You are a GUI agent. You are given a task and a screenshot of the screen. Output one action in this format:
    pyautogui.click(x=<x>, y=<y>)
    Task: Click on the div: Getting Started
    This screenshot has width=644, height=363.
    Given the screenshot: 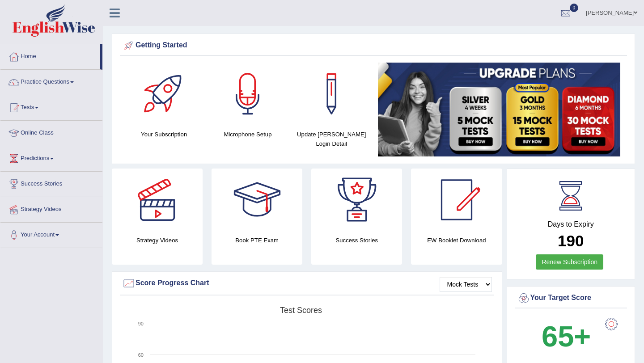 What is the action you would take?
    pyautogui.click(x=373, y=46)
    